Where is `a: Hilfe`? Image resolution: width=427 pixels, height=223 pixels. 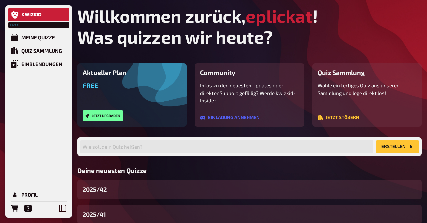 a: Hilfe is located at coordinates (28, 208).